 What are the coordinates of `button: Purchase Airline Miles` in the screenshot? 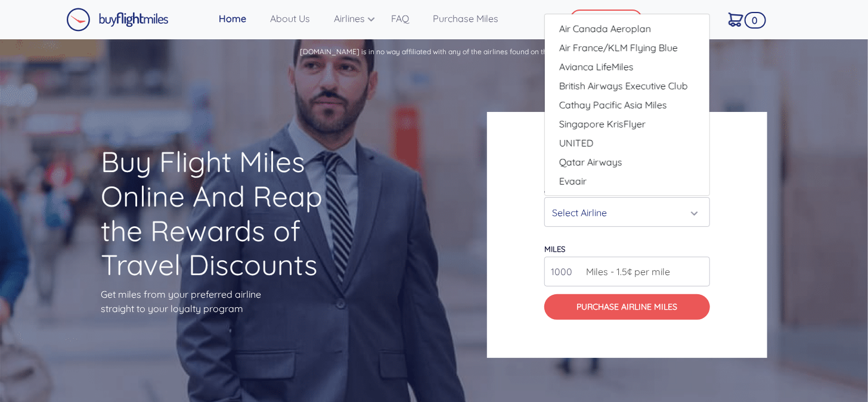 It's located at (627, 306).